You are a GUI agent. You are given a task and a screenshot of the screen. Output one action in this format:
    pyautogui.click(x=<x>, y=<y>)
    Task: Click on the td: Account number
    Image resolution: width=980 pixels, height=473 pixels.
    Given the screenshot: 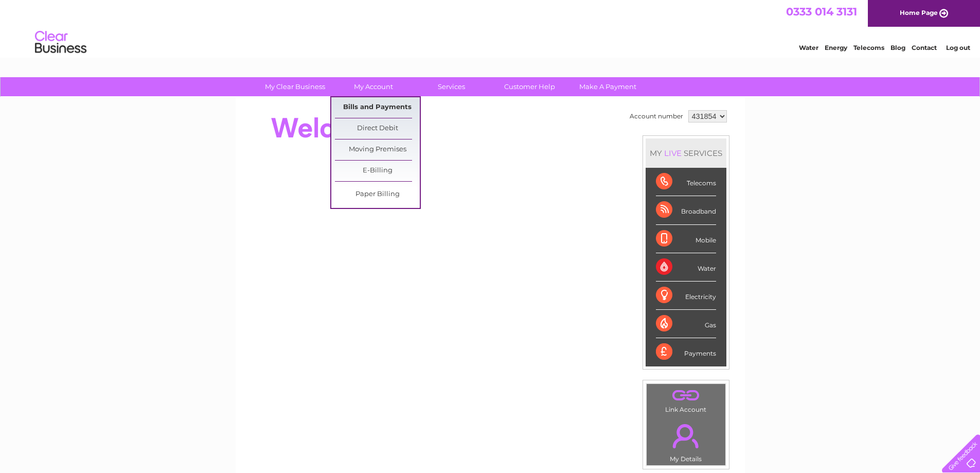 What is the action you would take?
    pyautogui.click(x=657, y=116)
    